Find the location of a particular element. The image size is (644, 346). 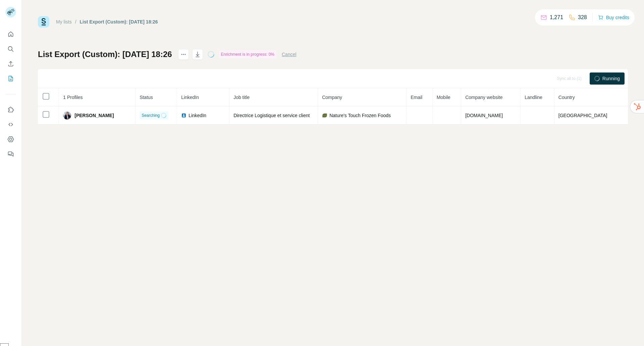

button: Use Surfe API is located at coordinates (10, 125).